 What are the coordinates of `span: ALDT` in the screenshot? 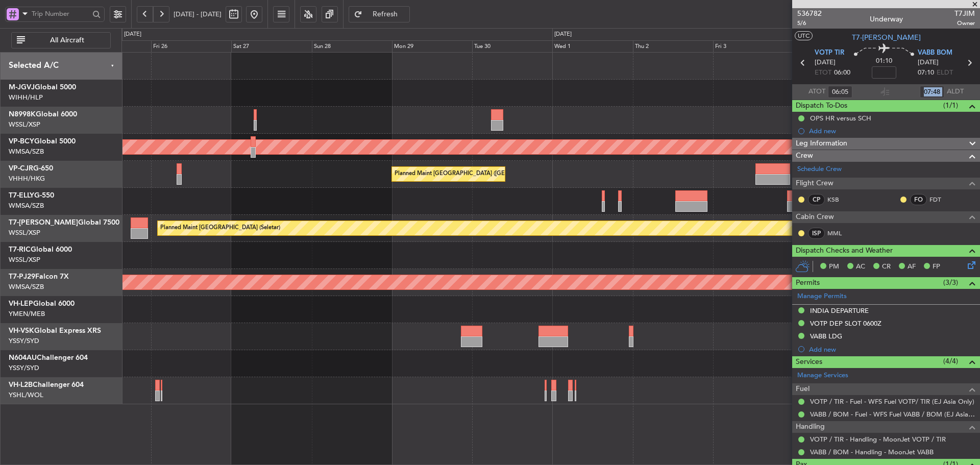 It's located at (954, 92).